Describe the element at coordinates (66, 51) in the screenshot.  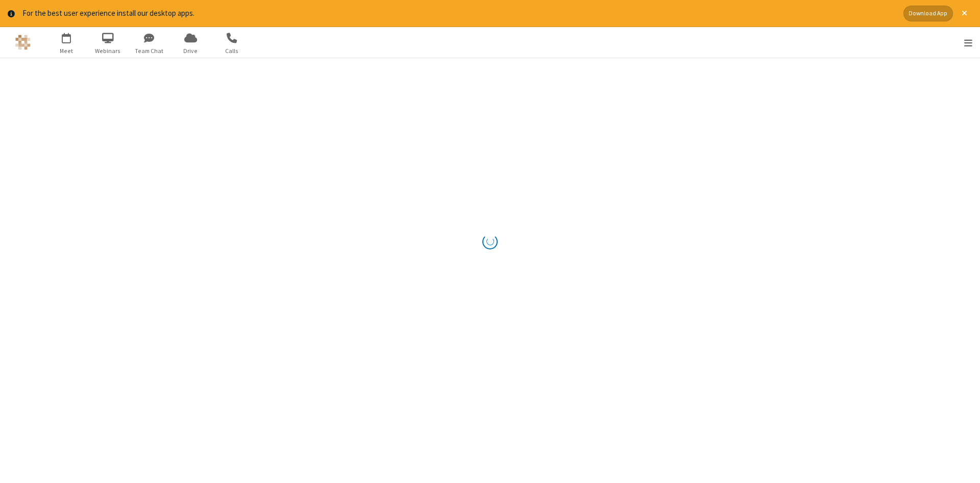
I see `span: Meet` at that location.